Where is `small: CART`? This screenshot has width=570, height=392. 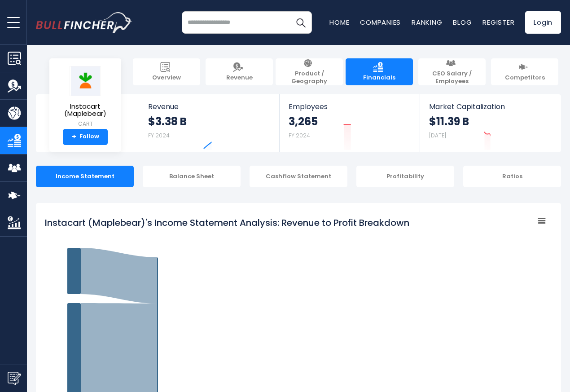
small: CART is located at coordinates (85, 124).